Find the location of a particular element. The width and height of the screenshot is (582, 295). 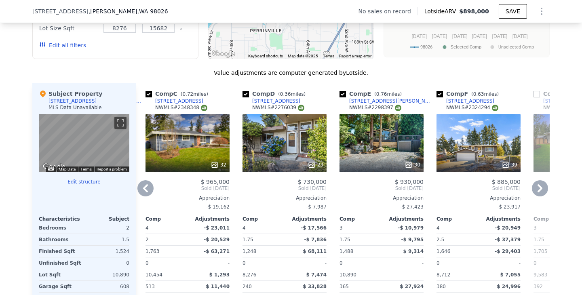

span: -$ 37,379 is located at coordinates (508, 240).